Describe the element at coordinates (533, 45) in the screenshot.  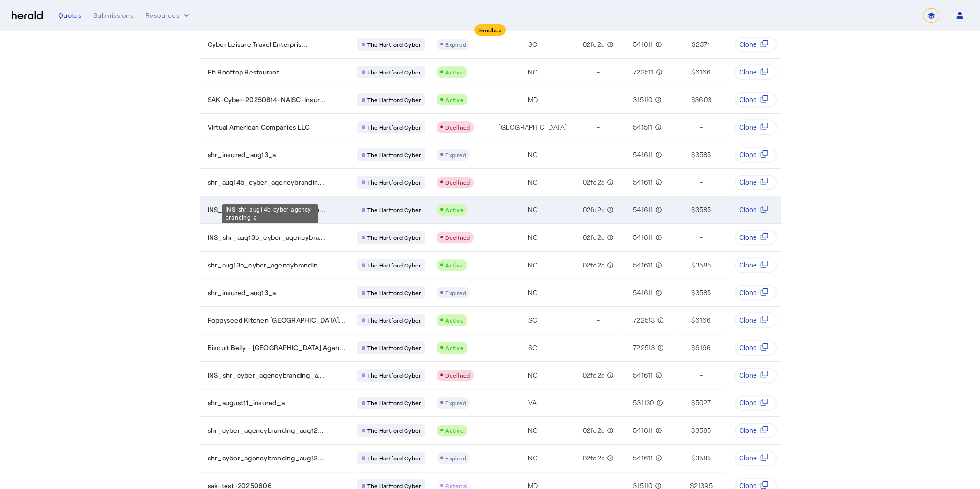
I see `span: SC` at that location.